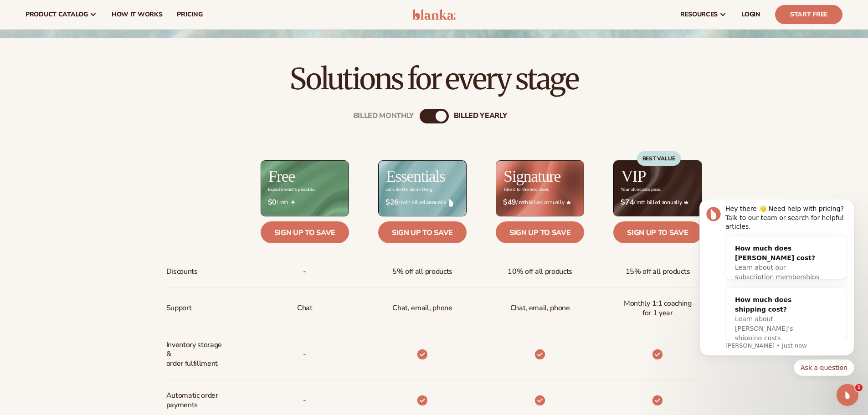  What do you see at coordinates (179, 308) in the screenshot?
I see `span: Support` at bounding box center [179, 308].